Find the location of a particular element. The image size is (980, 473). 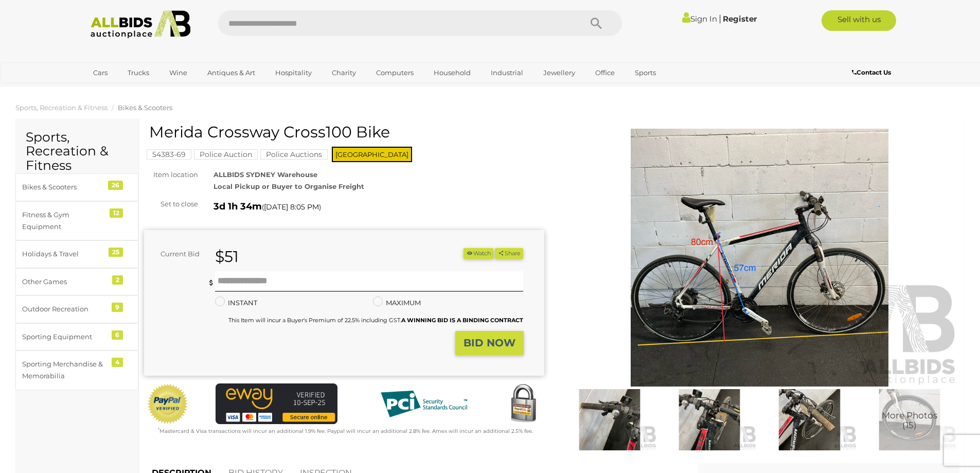

strong: $51 is located at coordinates (227, 256).